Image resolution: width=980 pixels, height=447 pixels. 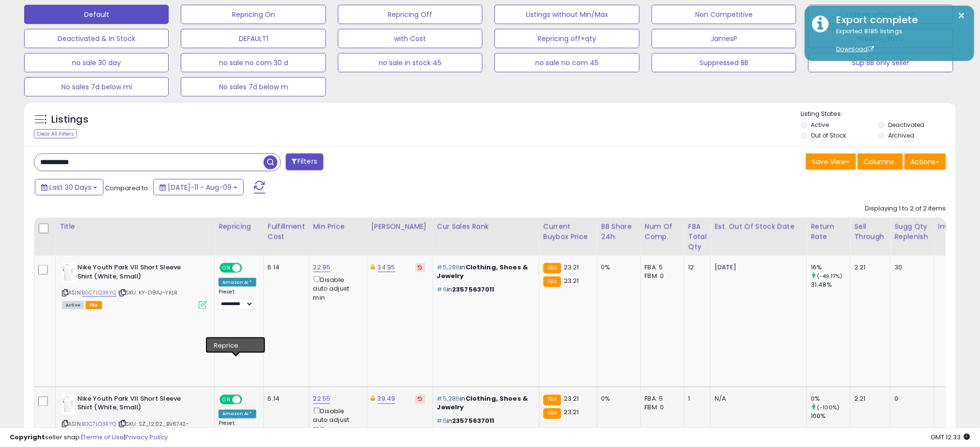 I want to click on div: 12, so click(x=696, y=268).